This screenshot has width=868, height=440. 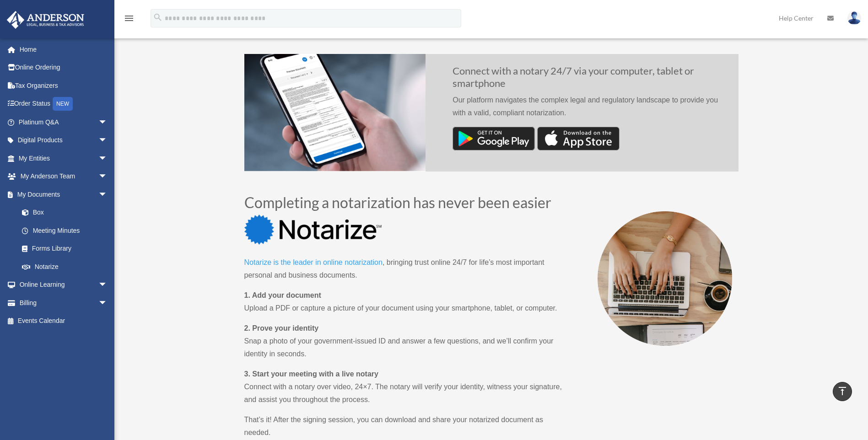 What do you see at coordinates (64, 303) in the screenshot?
I see `a: Billingarrow_drop_down` at bounding box center [64, 303].